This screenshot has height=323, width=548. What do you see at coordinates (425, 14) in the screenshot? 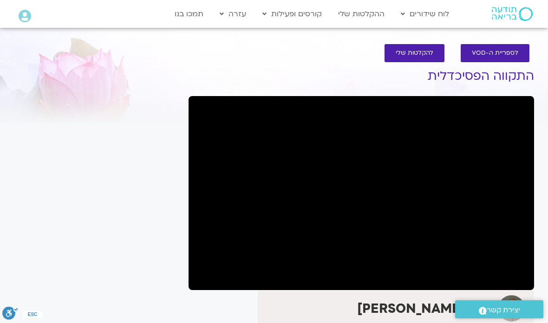
I see `a: לוח שידורים` at bounding box center [425, 14].